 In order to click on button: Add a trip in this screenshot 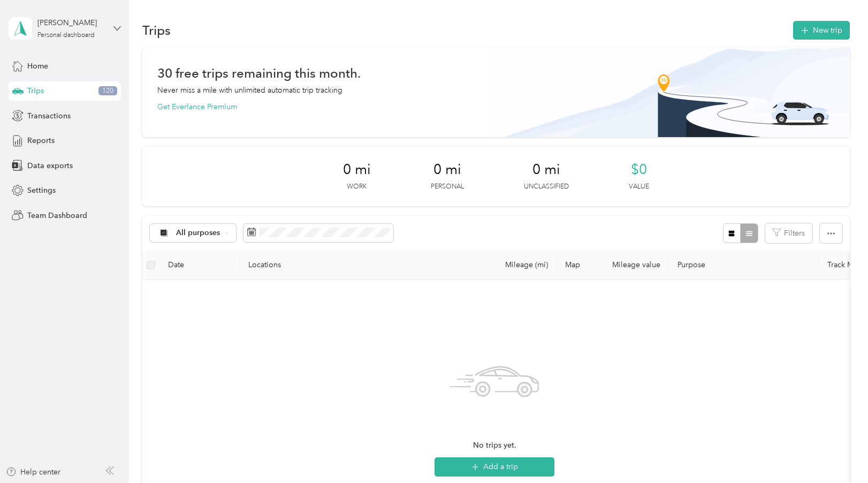, I will do `click(495, 467)`.